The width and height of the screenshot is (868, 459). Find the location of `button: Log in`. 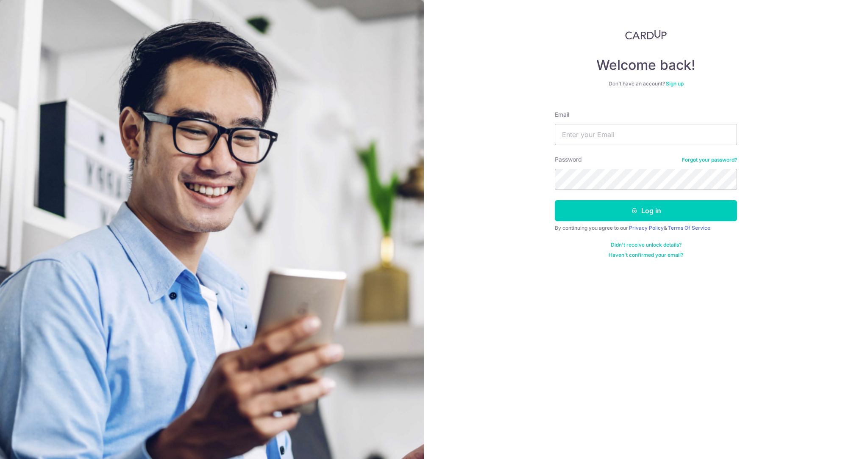

button: Log in is located at coordinates (646, 211).